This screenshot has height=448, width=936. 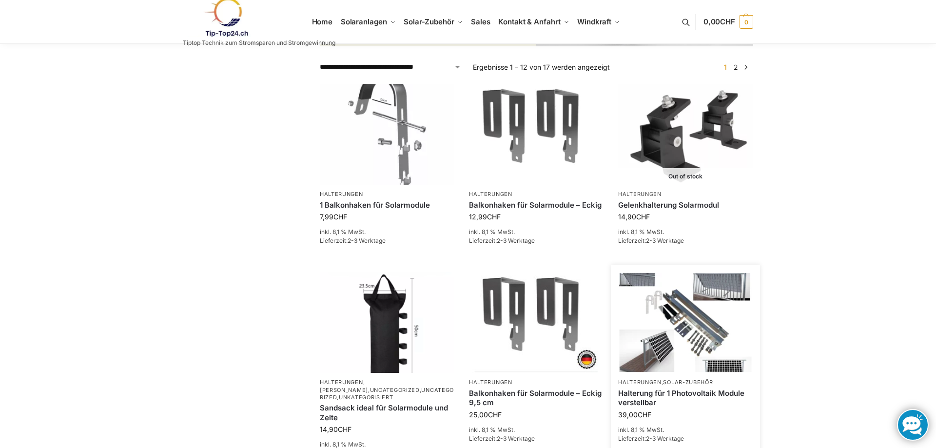 I want to click on nav: Produkt-Seitennummerierung, so click(x=736, y=67).